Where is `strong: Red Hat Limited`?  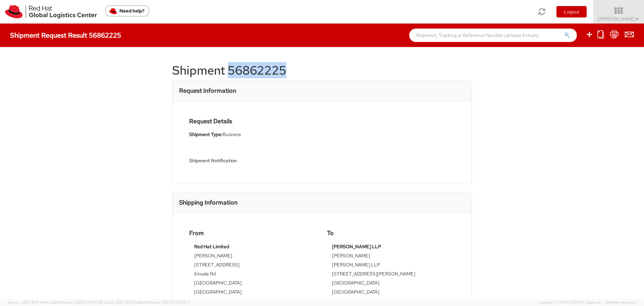
strong: Red Hat Limited is located at coordinates (212, 247).